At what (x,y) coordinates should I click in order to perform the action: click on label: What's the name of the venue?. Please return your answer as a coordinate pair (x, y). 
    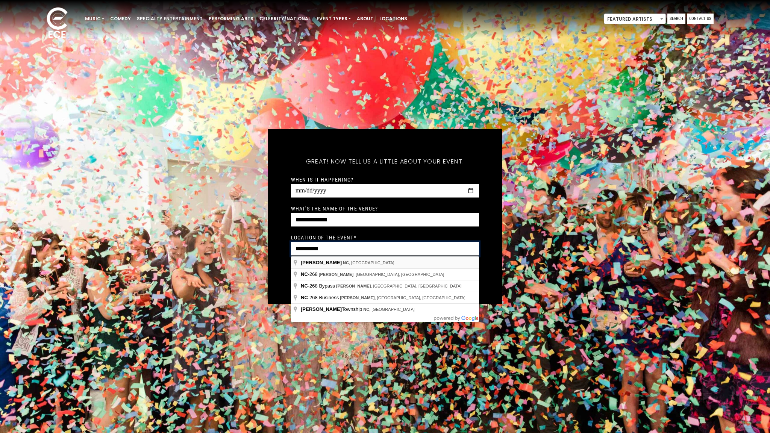
    Looking at the image, I should click on (334, 209).